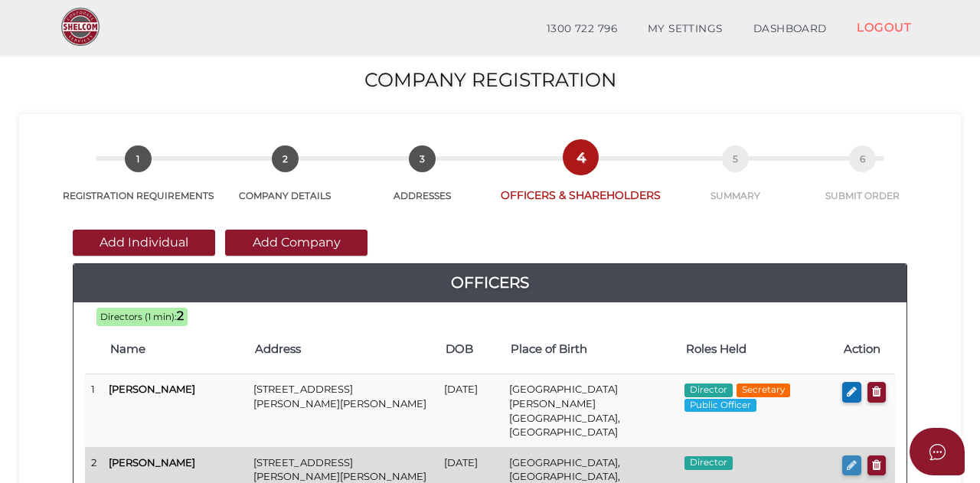  Describe the element at coordinates (180, 315) in the screenshot. I see `b: 2` at that location.